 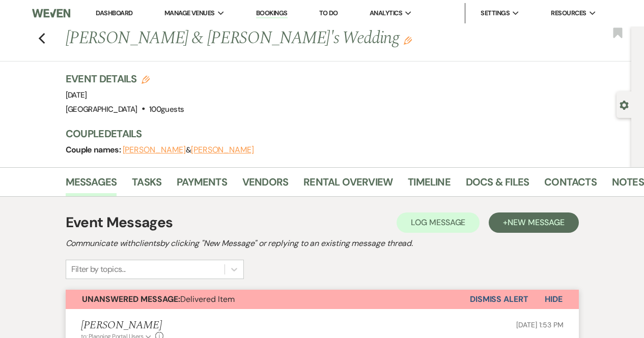 What do you see at coordinates (91, 185) in the screenshot?
I see `a: Messages` at bounding box center [91, 185].